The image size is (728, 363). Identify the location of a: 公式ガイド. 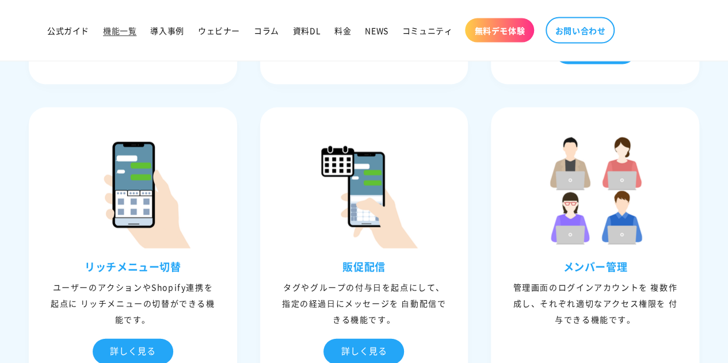
(68, 30).